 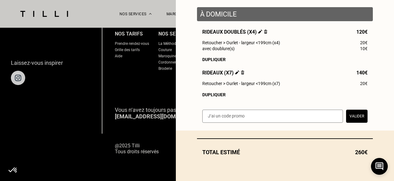 I want to click on span: avec doublure(s), so click(x=218, y=49).